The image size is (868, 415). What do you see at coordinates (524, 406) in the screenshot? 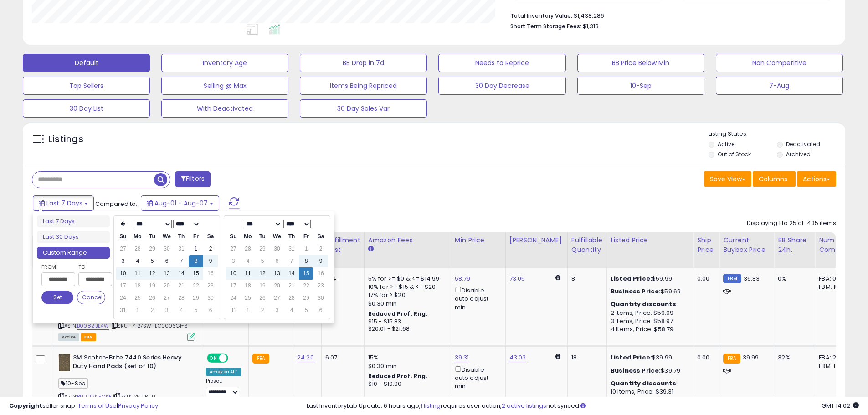
I see `a: 2 active listings` at bounding box center [524, 406].